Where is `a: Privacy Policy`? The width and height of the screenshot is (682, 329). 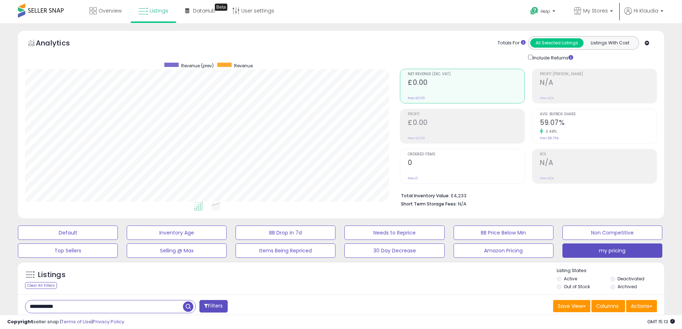 a: Privacy Policy is located at coordinates (108, 322).